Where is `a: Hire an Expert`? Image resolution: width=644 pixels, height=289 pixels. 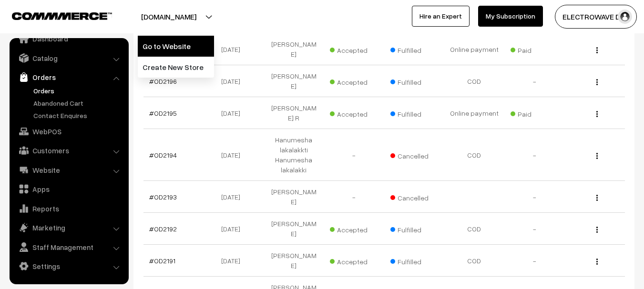
a: Hire an Expert is located at coordinates (441, 16).